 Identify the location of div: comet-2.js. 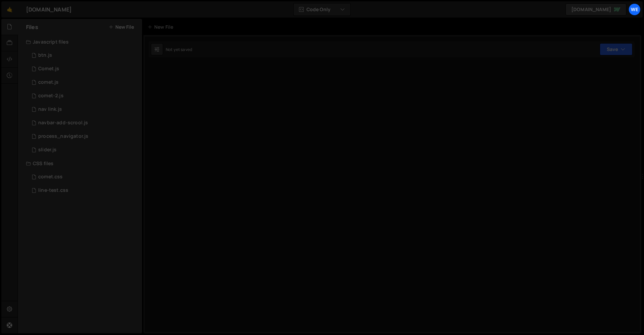
(51, 95).